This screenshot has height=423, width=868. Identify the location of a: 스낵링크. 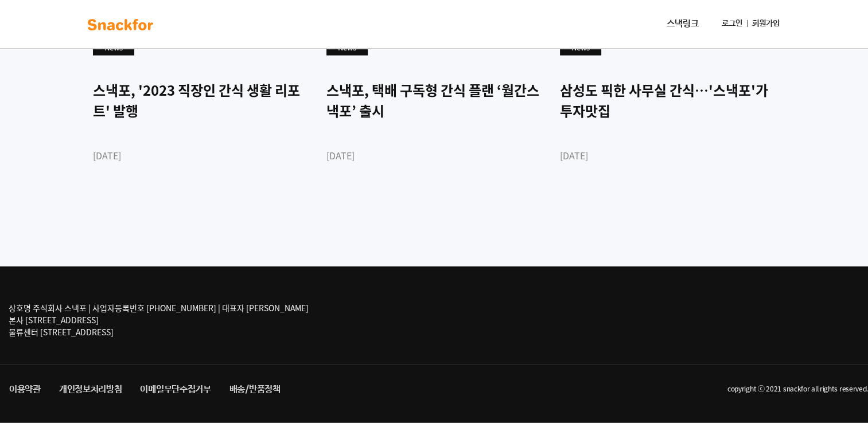
(683, 24).